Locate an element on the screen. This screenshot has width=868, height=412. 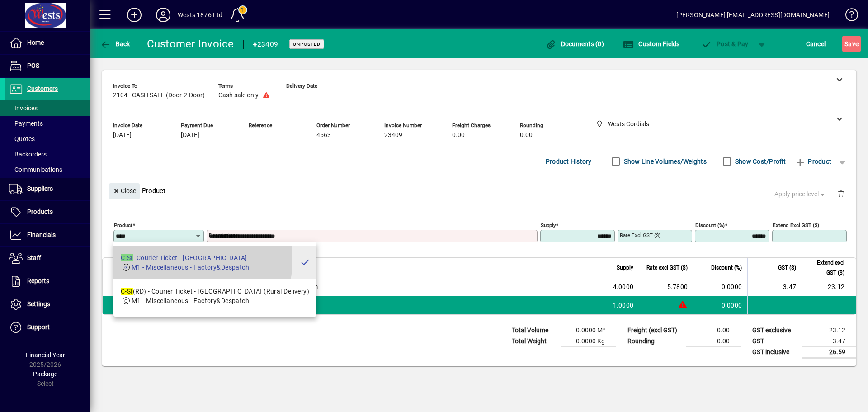
button: Profile is located at coordinates (163, 15).